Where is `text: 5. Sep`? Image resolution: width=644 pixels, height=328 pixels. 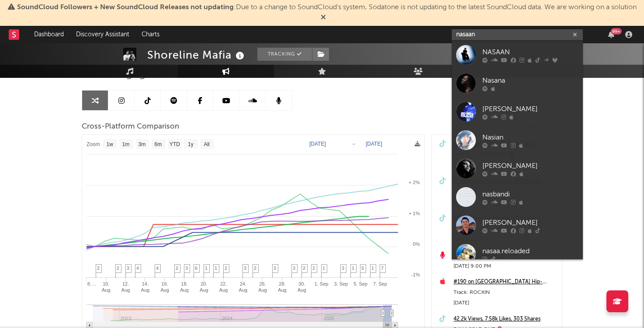
text: 5. Sep is located at coordinates (360, 284).